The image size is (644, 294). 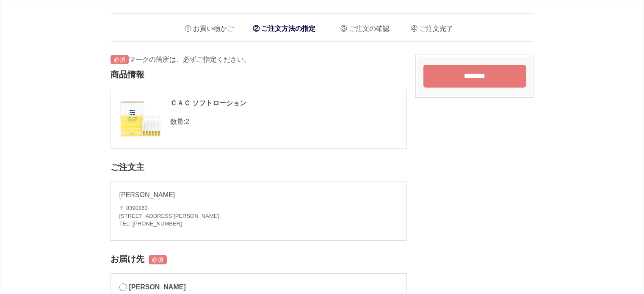 What do you see at coordinates (259, 74) in the screenshot?
I see `h2: 商品情報` at bounding box center [259, 74].